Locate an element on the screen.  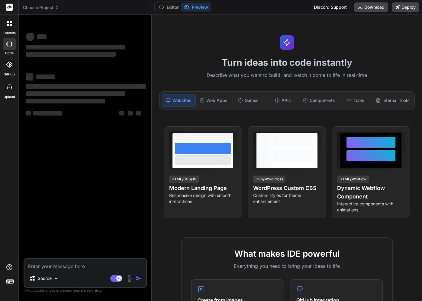
label: Upload is located at coordinates (9, 97).